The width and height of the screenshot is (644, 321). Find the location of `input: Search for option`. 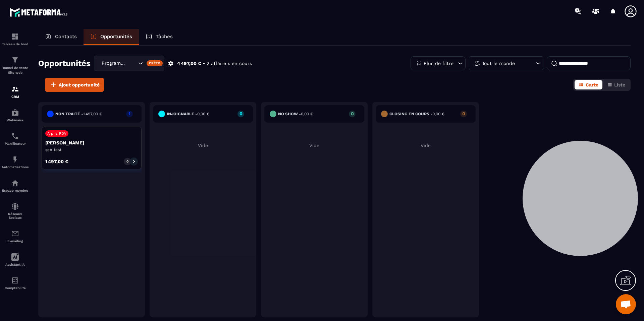

input: Search for option is located at coordinates (133, 64).